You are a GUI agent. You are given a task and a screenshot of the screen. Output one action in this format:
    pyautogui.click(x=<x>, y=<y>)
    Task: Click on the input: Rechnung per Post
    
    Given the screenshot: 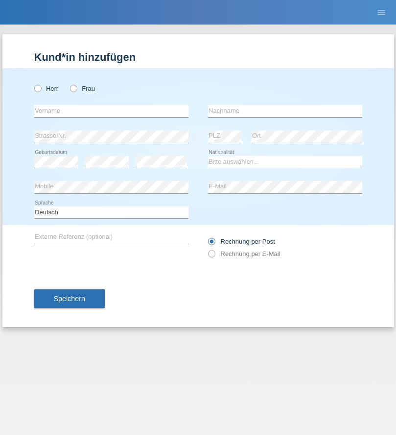 What is the action you would take?
    pyautogui.click(x=211, y=243)
    